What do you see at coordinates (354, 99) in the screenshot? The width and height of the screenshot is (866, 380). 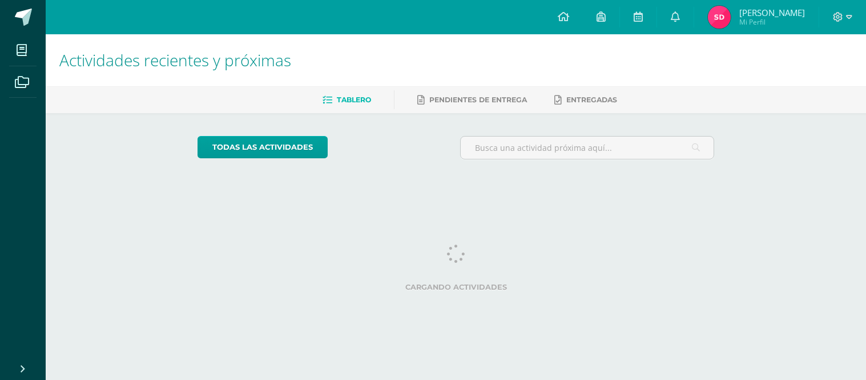 I see `span: Tablero` at bounding box center [354, 99].